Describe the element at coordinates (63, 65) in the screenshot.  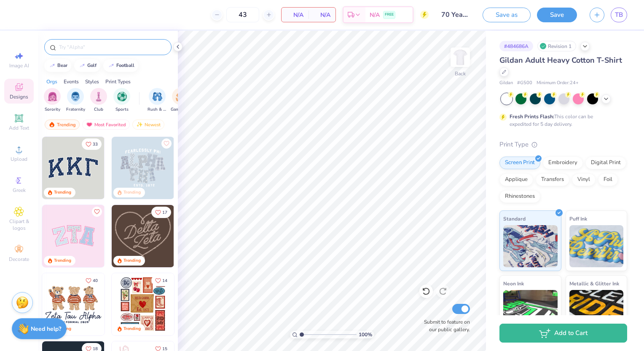
I see `div: bear` at that location.